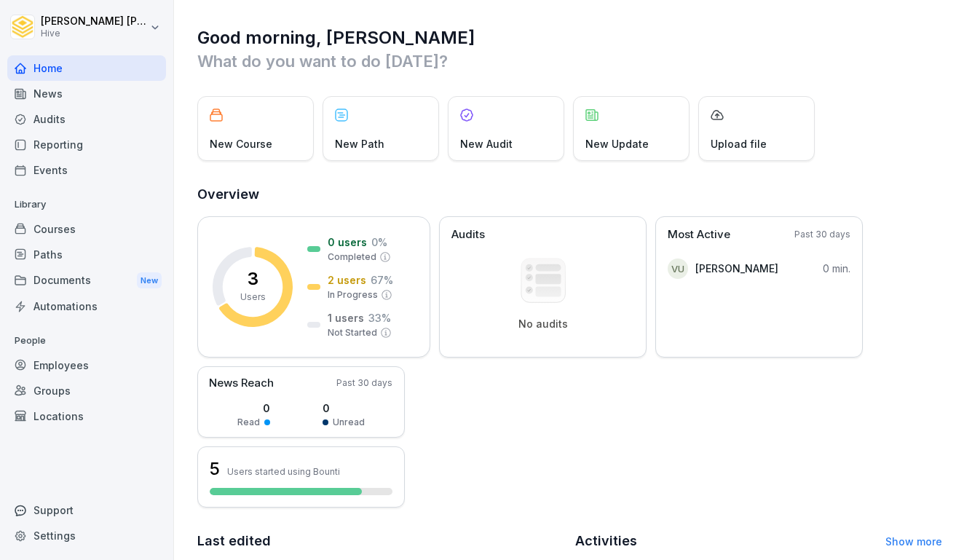 The width and height of the screenshot is (964, 560). I want to click on p: 0 users, so click(347, 242).